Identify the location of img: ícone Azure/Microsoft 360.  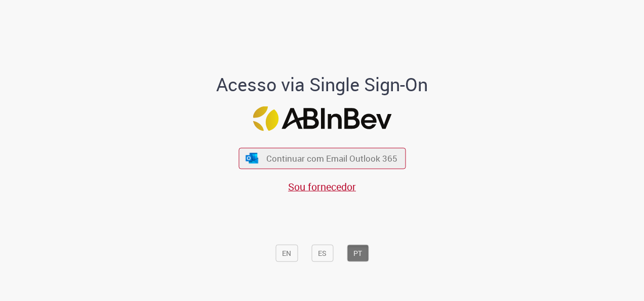
(252, 158).